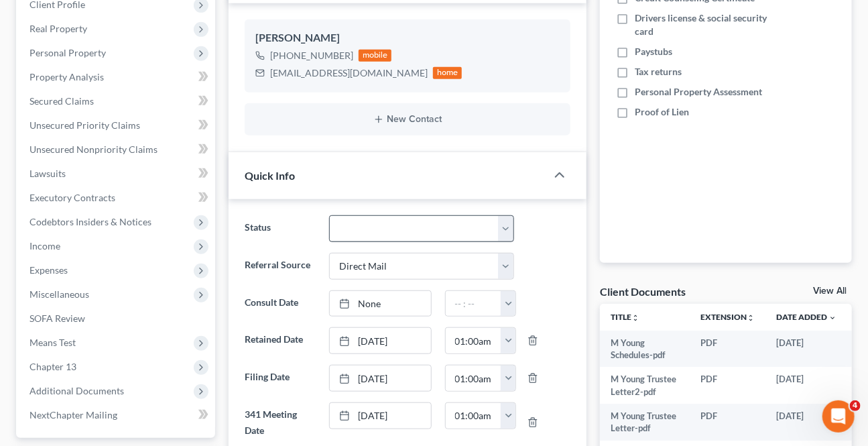  Describe the element at coordinates (281, 267) in the screenshot. I see `label: Referral Source` at that location.